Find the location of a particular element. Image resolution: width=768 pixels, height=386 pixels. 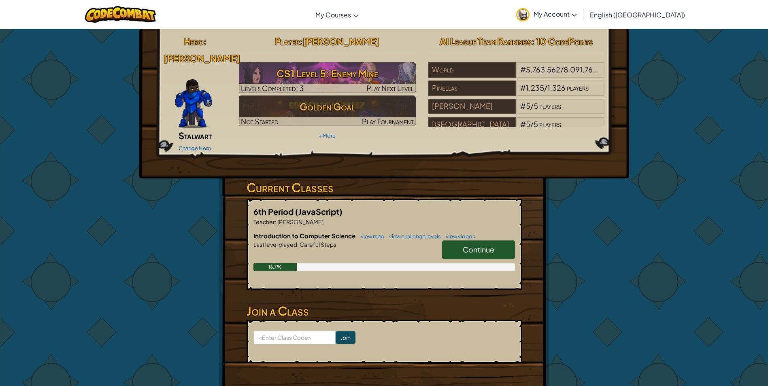

span: Introduction to Computer Science is located at coordinates (305, 236).